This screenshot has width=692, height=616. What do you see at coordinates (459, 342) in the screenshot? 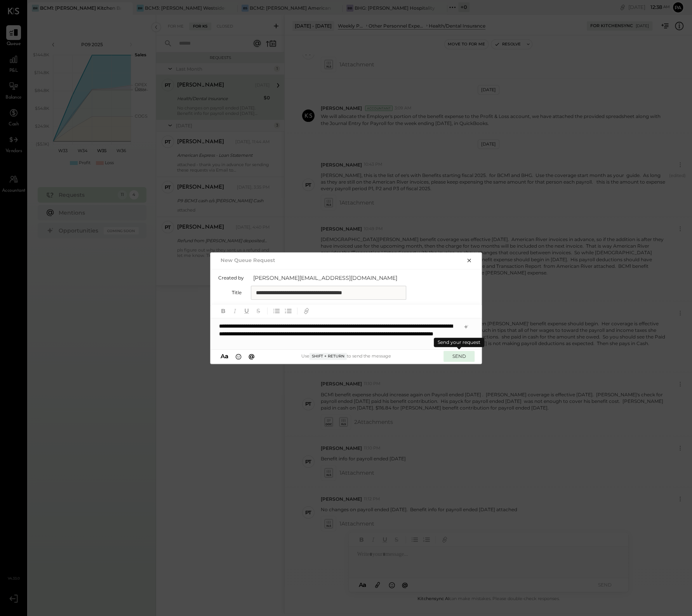
I see `div: Send your request` at bounding box center [459, 342].